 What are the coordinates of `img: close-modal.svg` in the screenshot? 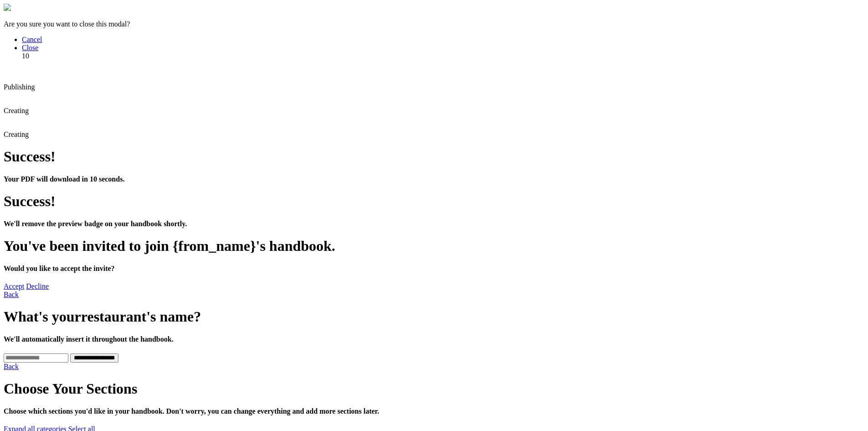 It's located at (7, 7).